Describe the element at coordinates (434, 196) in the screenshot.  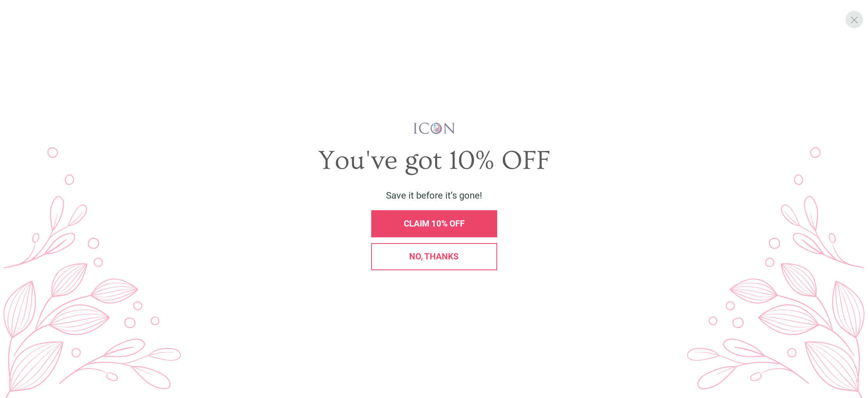
I see `span: Save it before it’s gone!` at that location.